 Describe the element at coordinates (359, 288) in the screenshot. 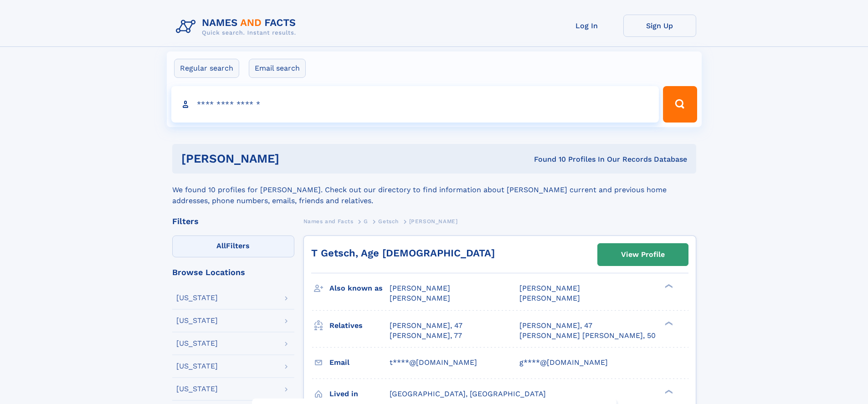

I see `h3: Also known as` at that location.